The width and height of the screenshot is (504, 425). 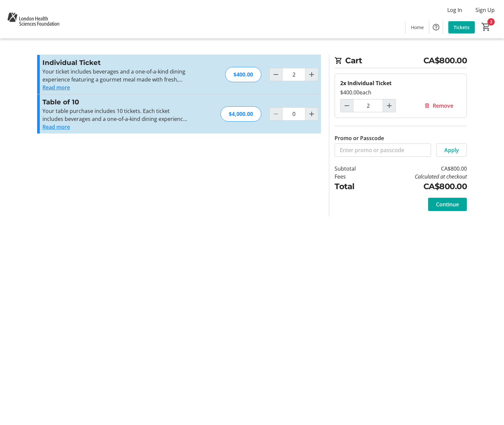 I want to click on label: Promo or Passcode, so click(x=359, y=138).